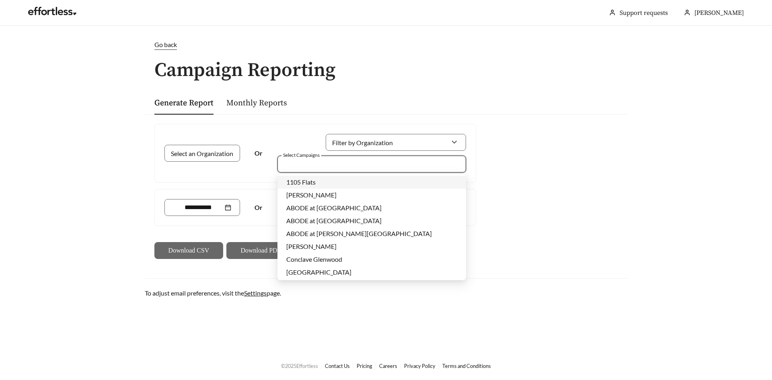 Image resolution: width=772 pixels, height=380 pixels. What do you see at coordinates (300, 366) in the screenshot?
I see `span: © 2025 Effortless` at bounding box center [300, 366].